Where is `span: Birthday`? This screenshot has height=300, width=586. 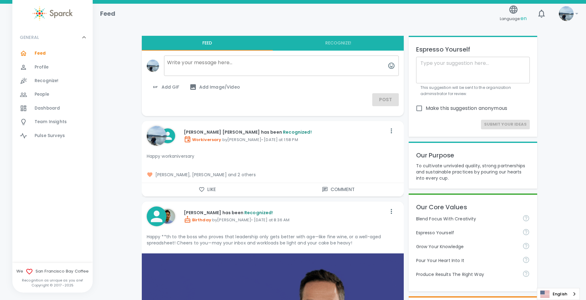 span: Birthday is located at coordinates (197, 220).